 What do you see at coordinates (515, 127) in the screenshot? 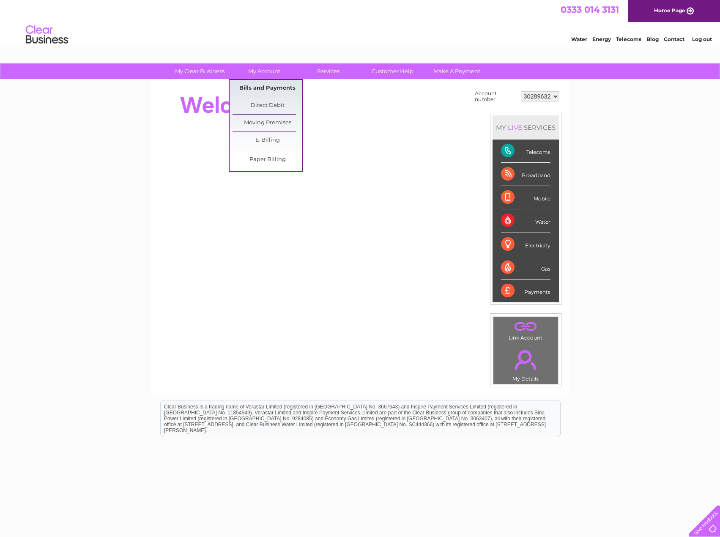
I see `div: LIVE` at bounding box center [515, 127].